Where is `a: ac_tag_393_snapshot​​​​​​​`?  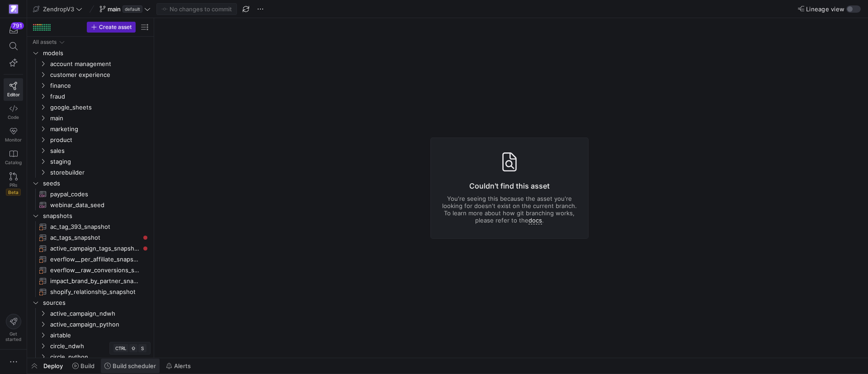
a: ac_tag_393_snapshot​​​​​​​ is located at coordinates (91, 226).